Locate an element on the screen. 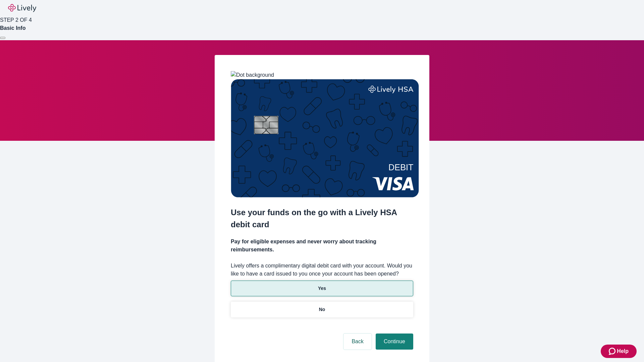 The height and width of the screenshot is (362, 644). button: Yes is located at coordinates (322, 288).